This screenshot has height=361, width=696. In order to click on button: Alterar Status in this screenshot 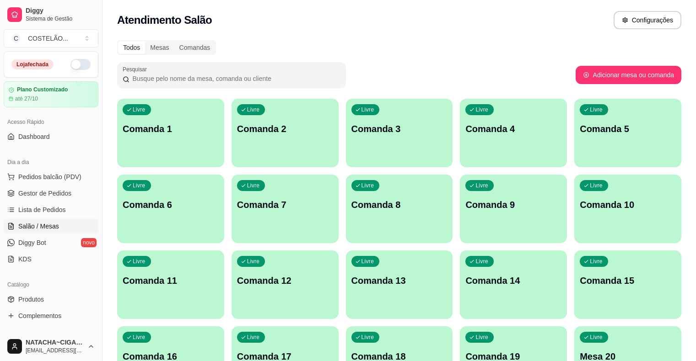, I will do `click(81, 65)`.